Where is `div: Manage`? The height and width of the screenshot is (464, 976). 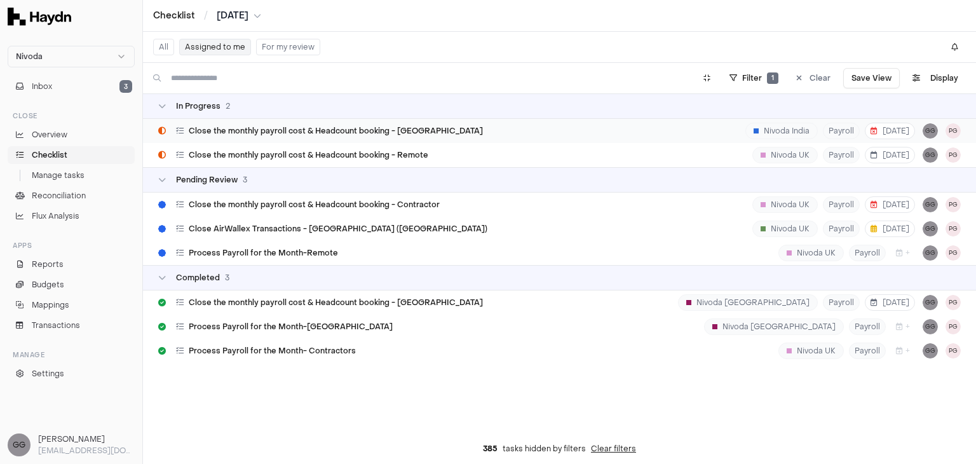 div: Manage is located at coordinates (71, 355).